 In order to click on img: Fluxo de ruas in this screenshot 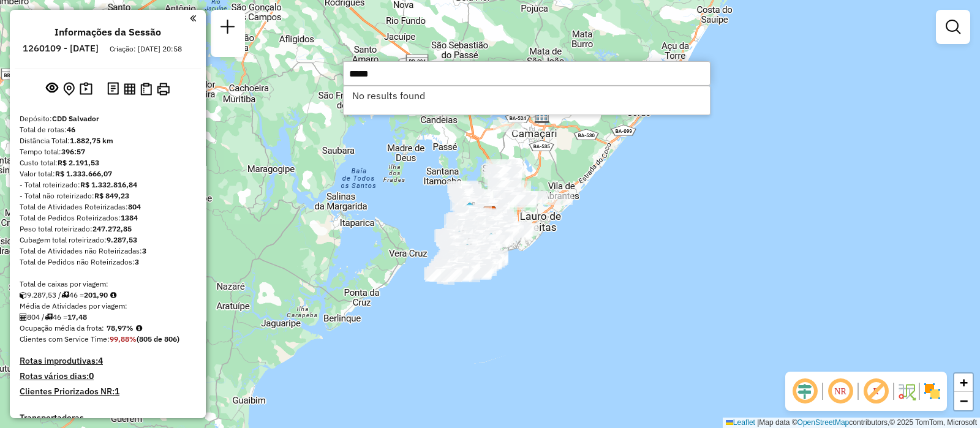, I will do `click(906, 391)`.